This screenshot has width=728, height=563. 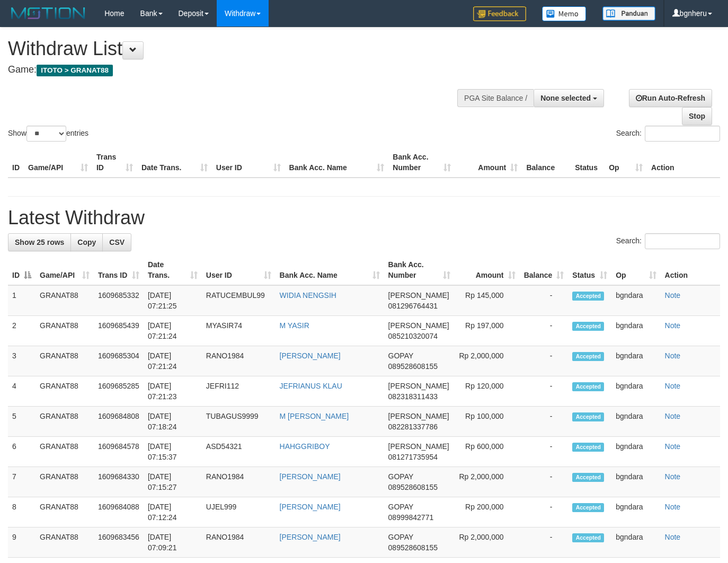 What do you see at coordinates (239, 392) in the screenshot?
I see `td: JEFRI112` at bounding box center [239, 392].